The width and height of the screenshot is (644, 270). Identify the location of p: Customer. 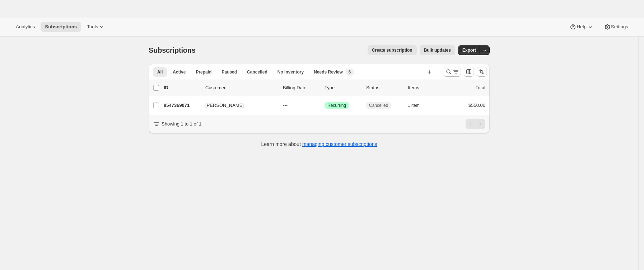
(241, 88).